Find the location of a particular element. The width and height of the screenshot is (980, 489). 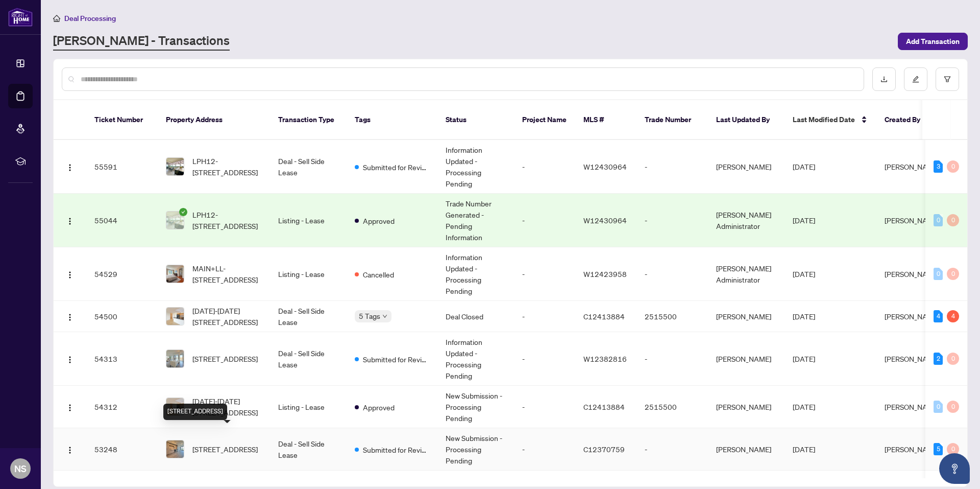

div: 4 is located at coordinates (938, 316).